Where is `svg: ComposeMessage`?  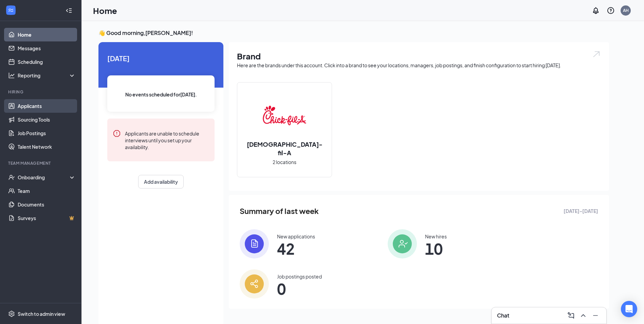 svg: ComposeMessage is located at coordinates (571, 316).